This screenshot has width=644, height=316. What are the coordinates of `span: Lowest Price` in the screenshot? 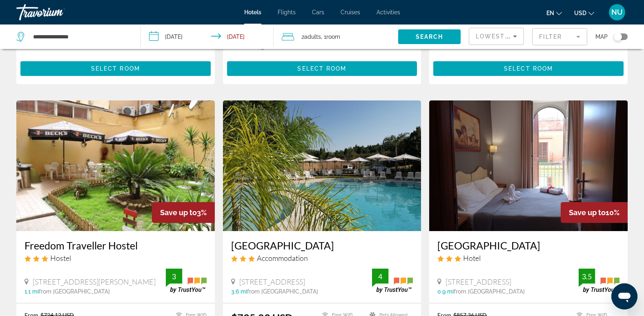 It's located at (501, 36).